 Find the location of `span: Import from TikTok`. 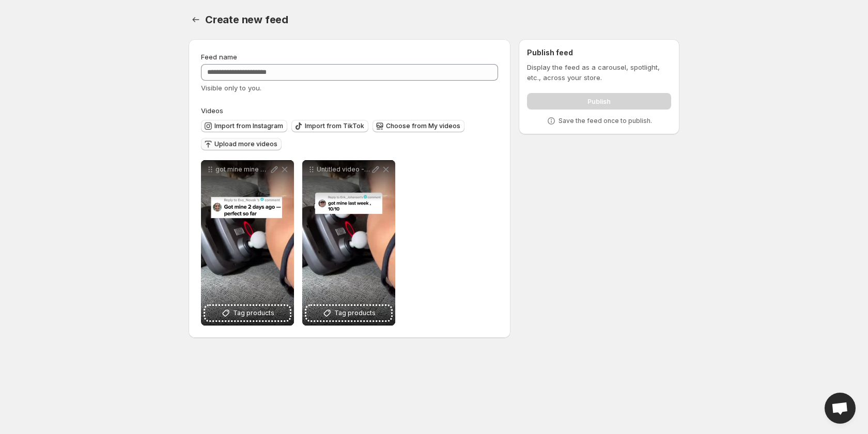

span: Import from TikTok is located at coordinates (334, 126).